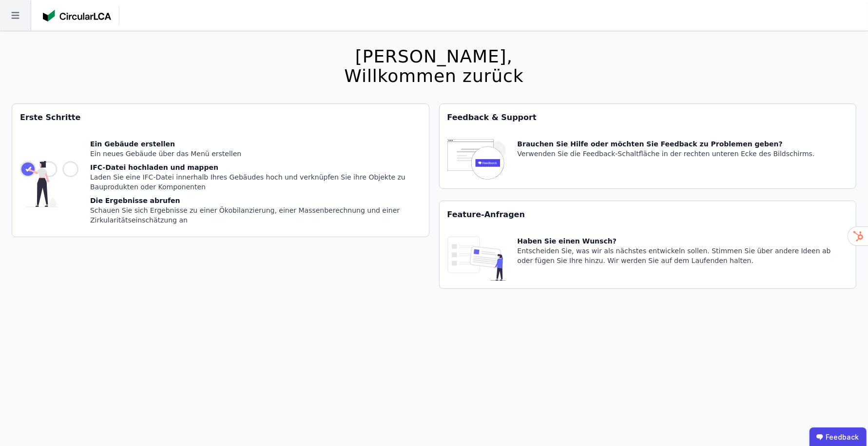  What do you see at coordinates (49, 184) in the screenshot?
I see `img: getting_started_tile-DrF_GRSv.svg` at bounding box center [49, 184].